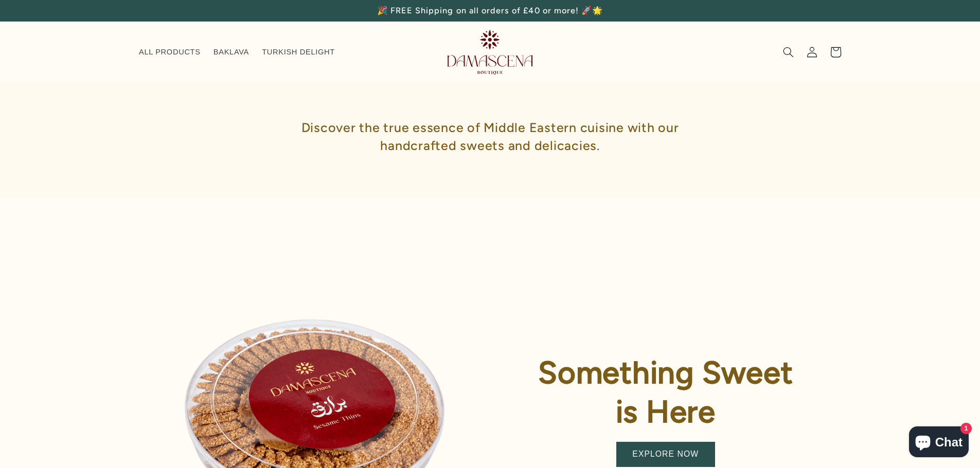 This screenshot has width=980, height=468. What do you see at coordinates (490, 136) in the screenshot?
I see `h1: Discover the true essence of Middle Eastern cuisine with our handcrafted sweets and delicacies.` at bounding box center [490, 136].